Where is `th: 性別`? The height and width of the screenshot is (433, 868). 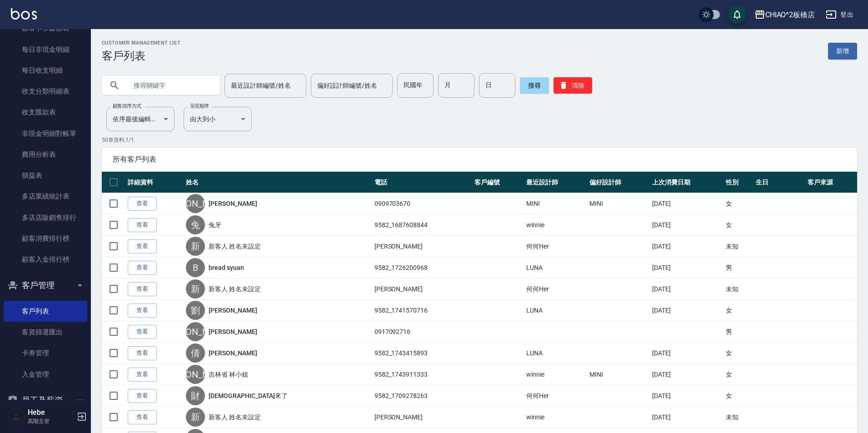
th: 性別 is located at coordinates (739, 182).